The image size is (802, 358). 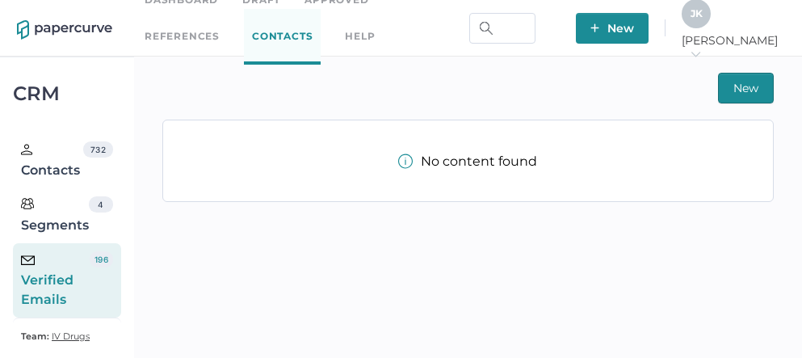 What do you see at coordinates (595, 27) in the screenshot?
I see `img: plus-white.e19ec114.svg` at bounding box center [595, 27].